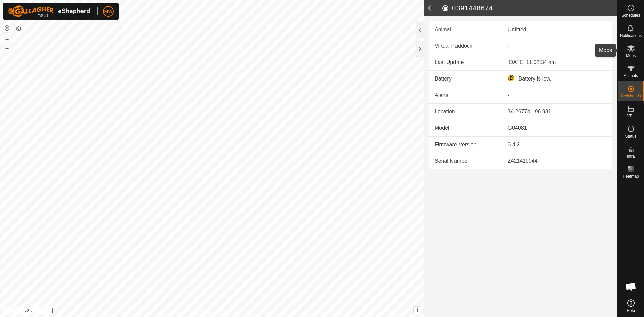  Describe the element at coordinates (417, 309) in the screenshot. I see `span: i` at that location.